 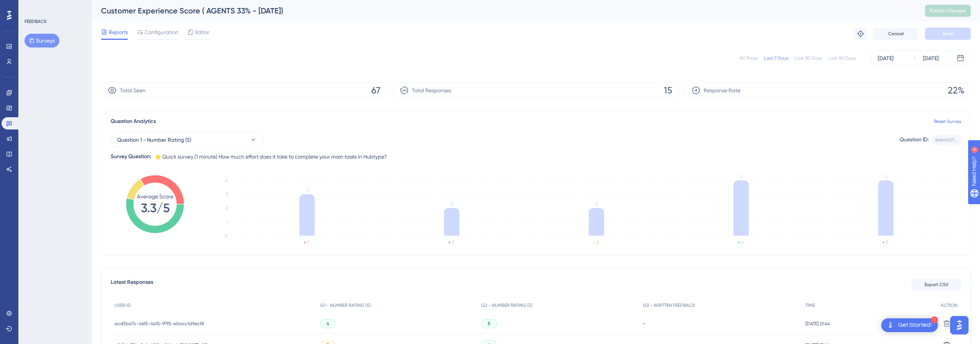 What do you see at coordinates (910, 326) in the screenshot?
I see `div: Open Get Started! checklist, remaining modules: 1` at bounding box center [910, 326].